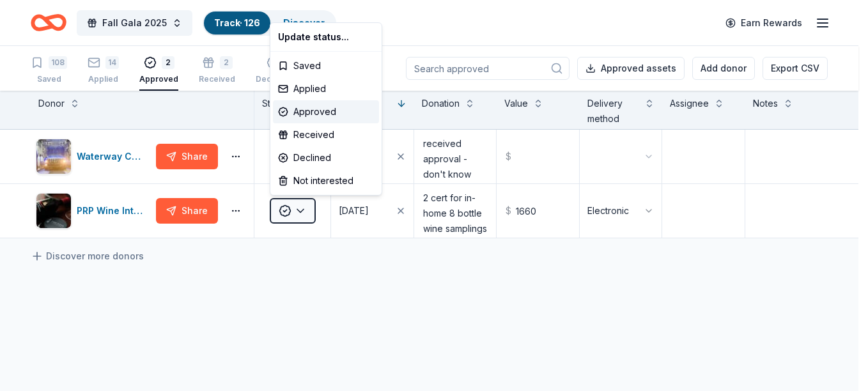 The height and width of the screenshot is (391, 868). I want to click on div: Saved, so click(326, 66).